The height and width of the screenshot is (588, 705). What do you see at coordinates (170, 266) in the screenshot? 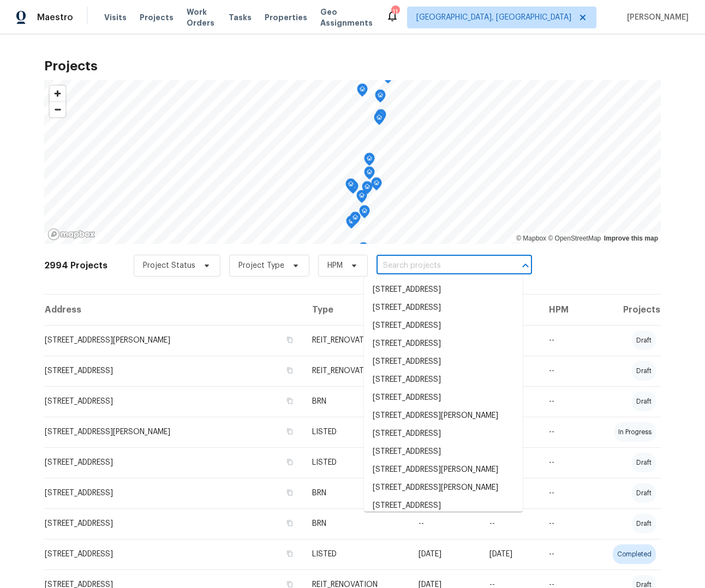
I see `span: Project Status` at bounding box center [170, 266].